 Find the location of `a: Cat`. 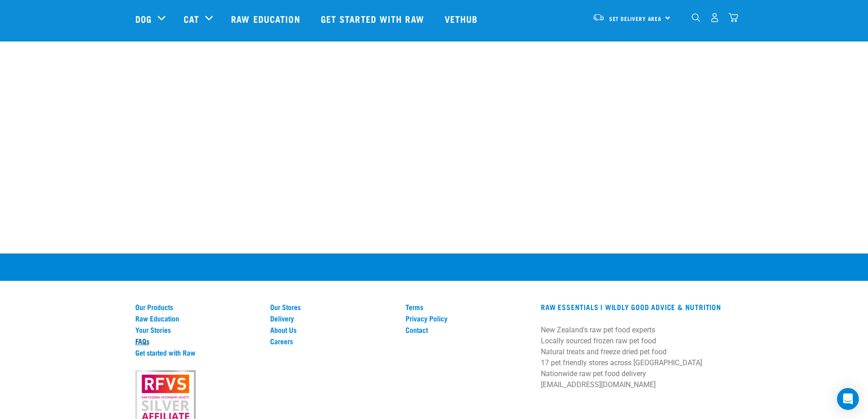

a: Cat is located at coordinates (191, 19).